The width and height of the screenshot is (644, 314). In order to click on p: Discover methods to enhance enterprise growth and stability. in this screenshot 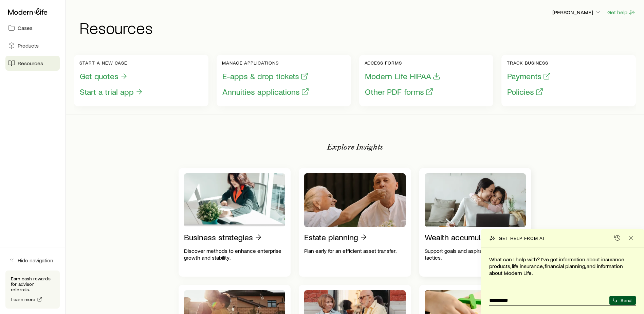, I will do `click(235, 254)`.